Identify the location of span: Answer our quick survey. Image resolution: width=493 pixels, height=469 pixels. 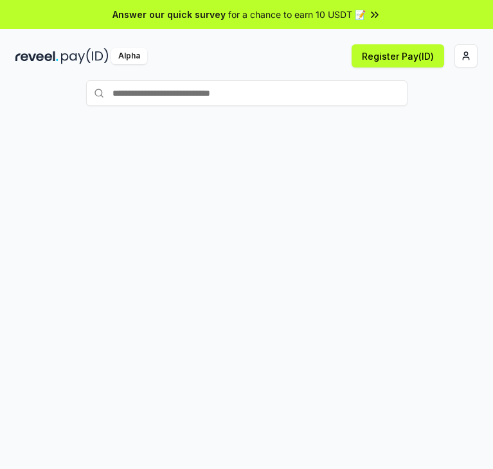
(169, 14).